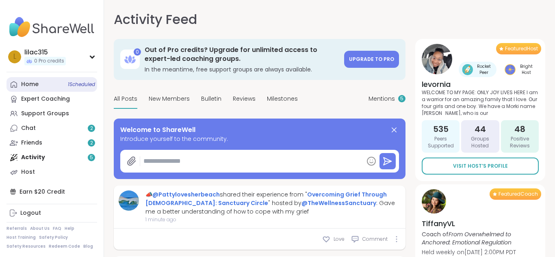 The width and height of the screenshot is (555, 257). I want to click on a: Home1Scheduled, so click(52, 84).